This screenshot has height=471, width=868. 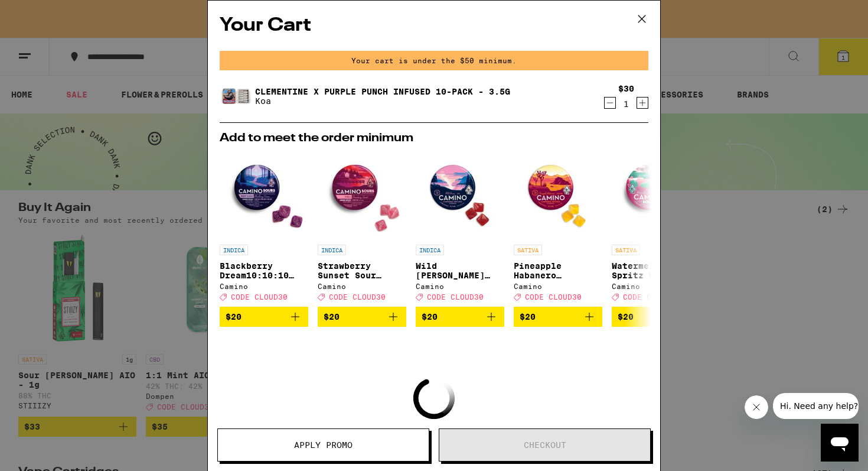 I want to click on a: Open page for Strawberry Sunset Sour Gummies from Camino, so click(x=362, y=228).